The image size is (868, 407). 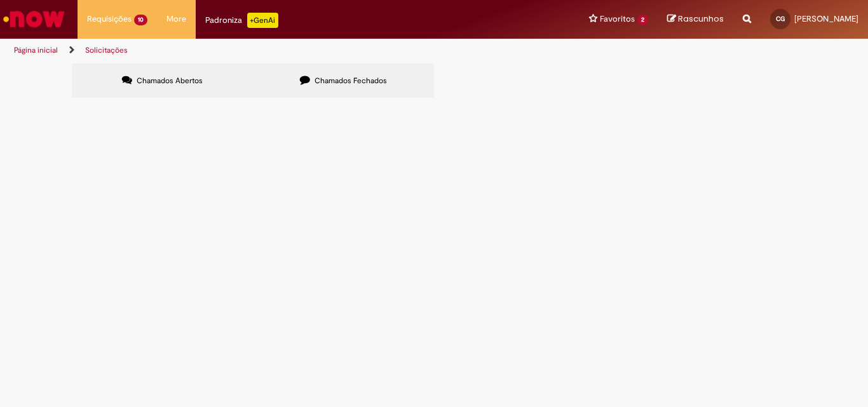 I want to click on ul: Trilhas de página, so click(x=289, y=50).